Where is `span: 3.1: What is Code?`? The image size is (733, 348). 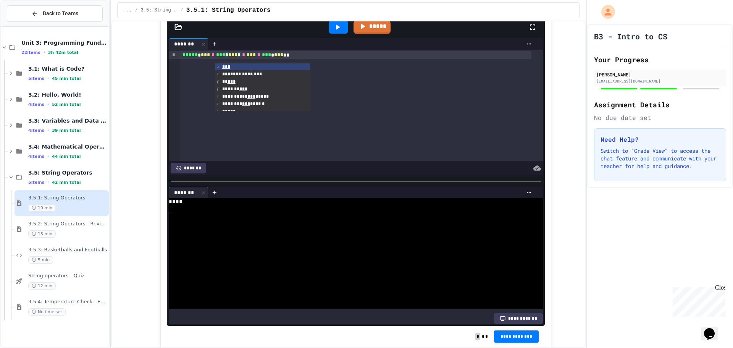 span: 3.1: What is Code? is located at coordinates (68, 69).